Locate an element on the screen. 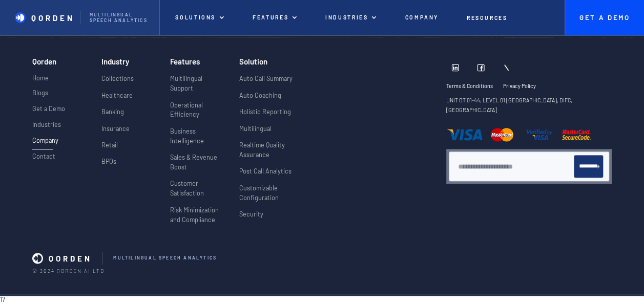  h3: Features is located at coordinates (185, 62).